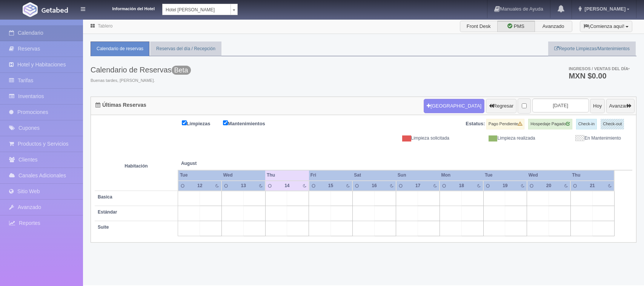  I want to click on button: Hoy, so click(597, 106).